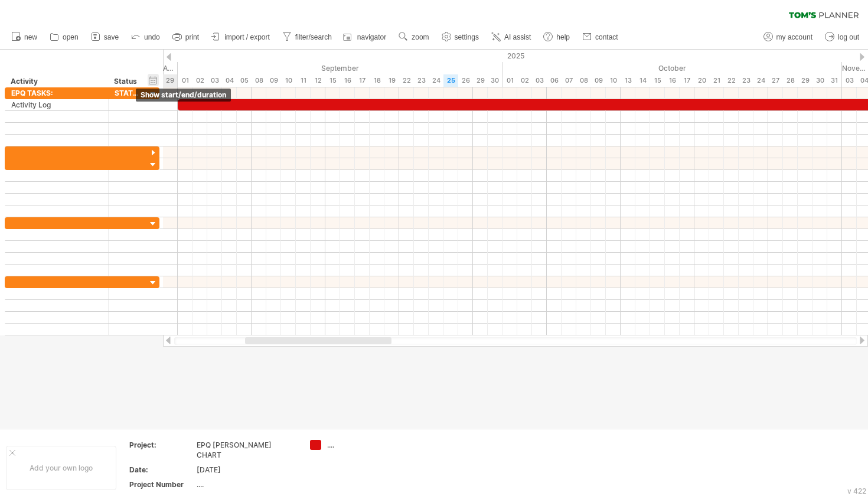  What do you see at coordinates (340, 68) in the screenshot?
I see `div: September 2025` at bounding box center [340, 68].